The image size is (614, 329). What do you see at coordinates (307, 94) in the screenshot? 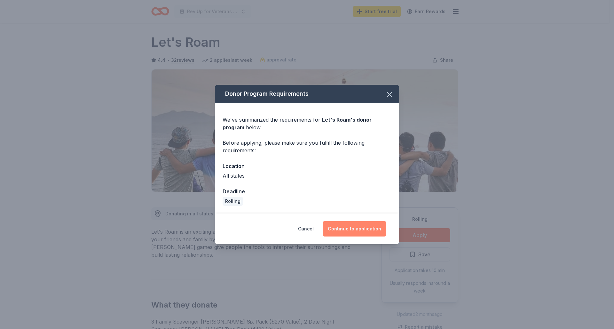
I see `div: Donor Program Requirements` at bounding box center [307, 94].